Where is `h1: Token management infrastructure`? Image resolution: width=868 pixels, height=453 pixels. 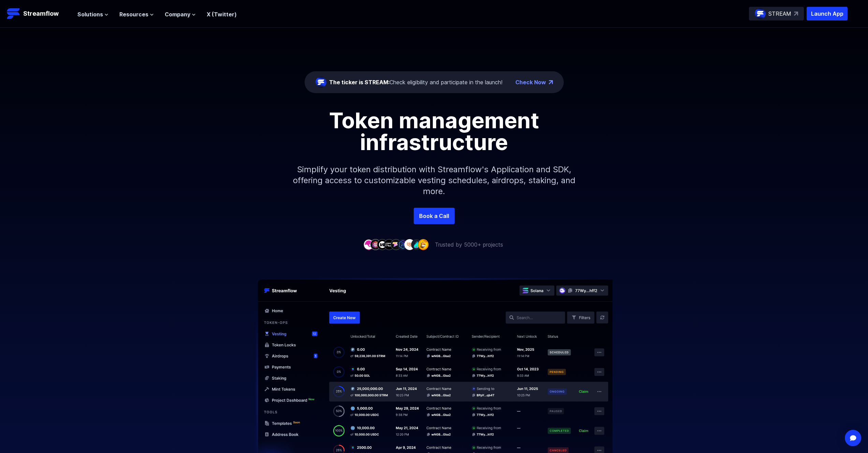
h1: Token management infrastructure is located at coordinates (434, 131).